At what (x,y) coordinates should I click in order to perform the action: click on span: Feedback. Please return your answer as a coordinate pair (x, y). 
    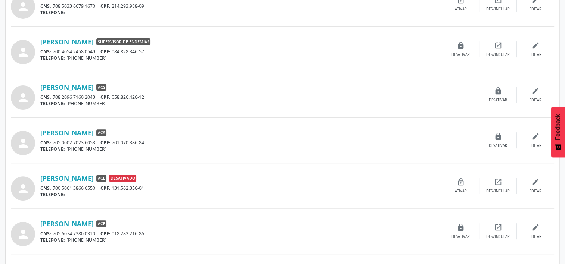
    Looking at the image, I should click on (558, 127).